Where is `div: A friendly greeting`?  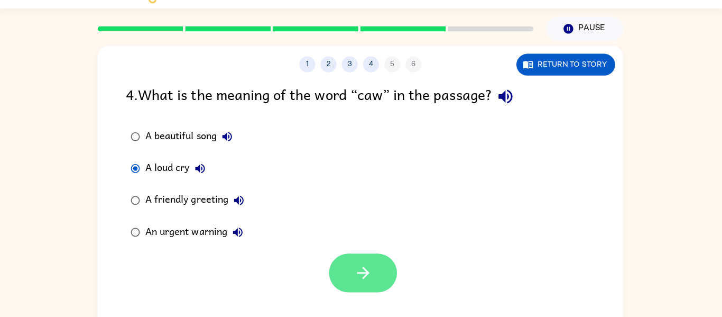 div: A friendly greeting is located at coordinates (199, 200).